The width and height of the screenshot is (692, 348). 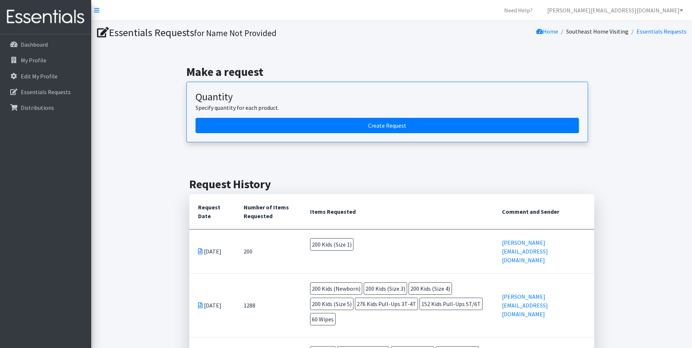 What do you see at coordinates (597, 31) in the screenshot?
I see `a: Southeast Home Visiting` at bounding box center [597, 31].